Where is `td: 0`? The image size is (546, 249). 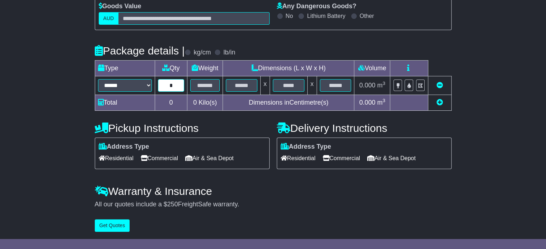 td: 0 is located at coordinates (171, 103).